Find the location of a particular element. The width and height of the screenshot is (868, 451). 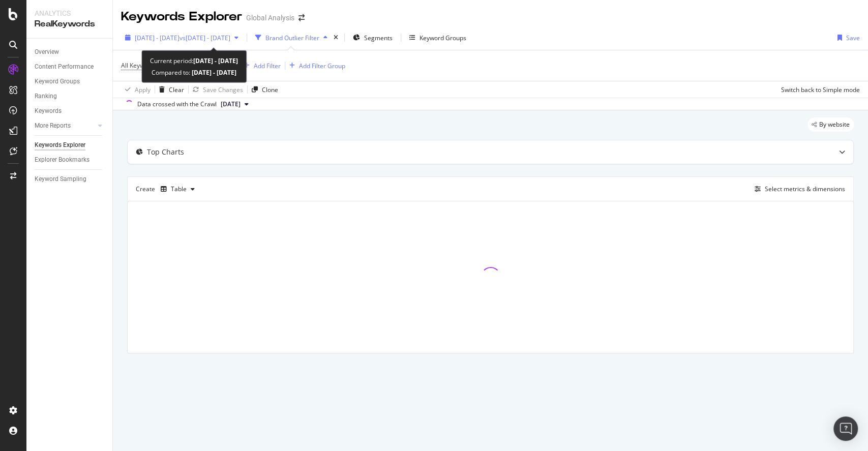

button: Table is located at coordinates (177, 189).